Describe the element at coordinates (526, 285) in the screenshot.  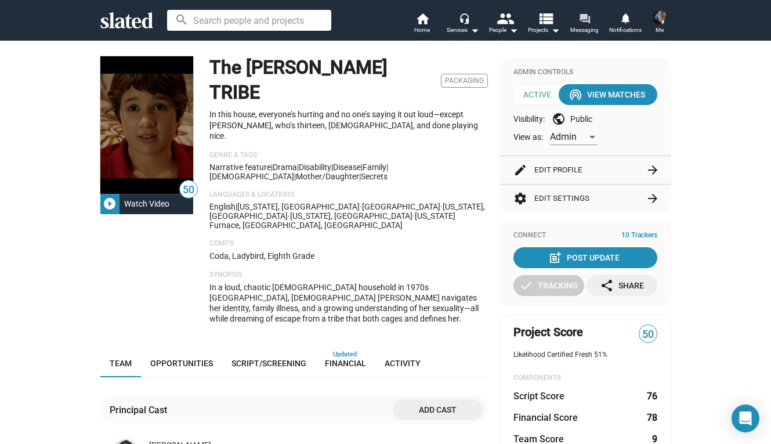
I see `mat-icon: check` at that location.